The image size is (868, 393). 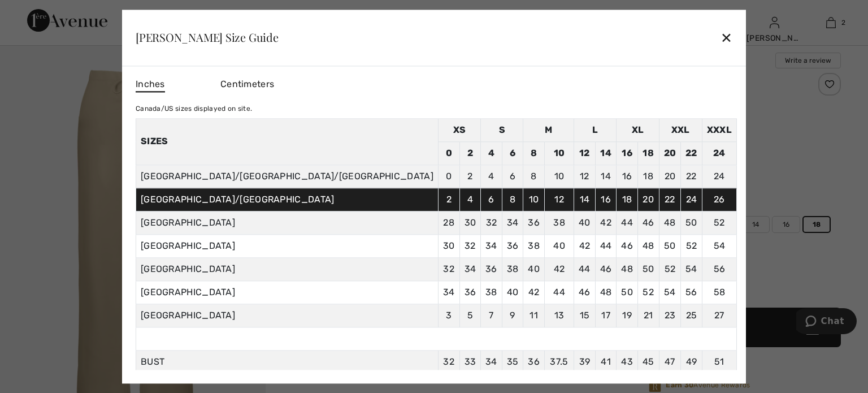 I want to click on td: 9, so click(x=513, y=315).